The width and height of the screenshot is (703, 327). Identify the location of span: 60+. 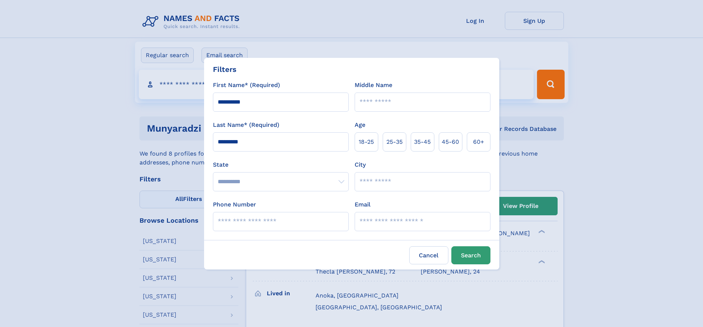
(479, 142).